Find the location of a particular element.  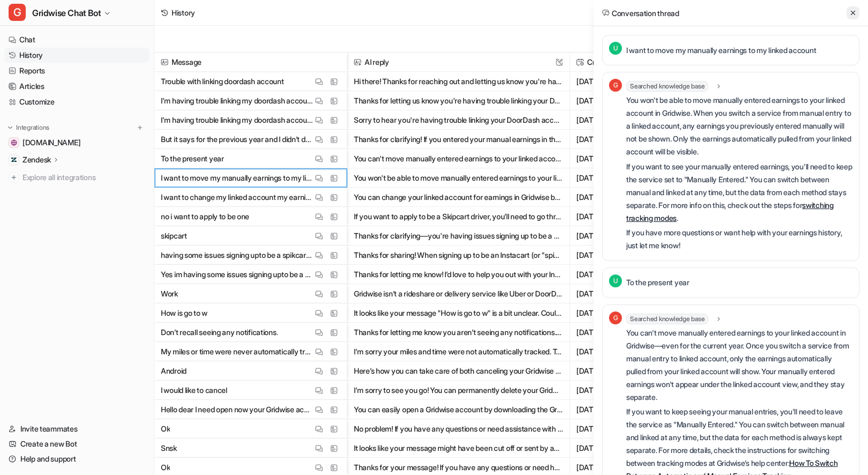

button: It looks like your message "How is go to w" is a bit unclear. Could you please provide more detai... is located at coordinates (458, 313).